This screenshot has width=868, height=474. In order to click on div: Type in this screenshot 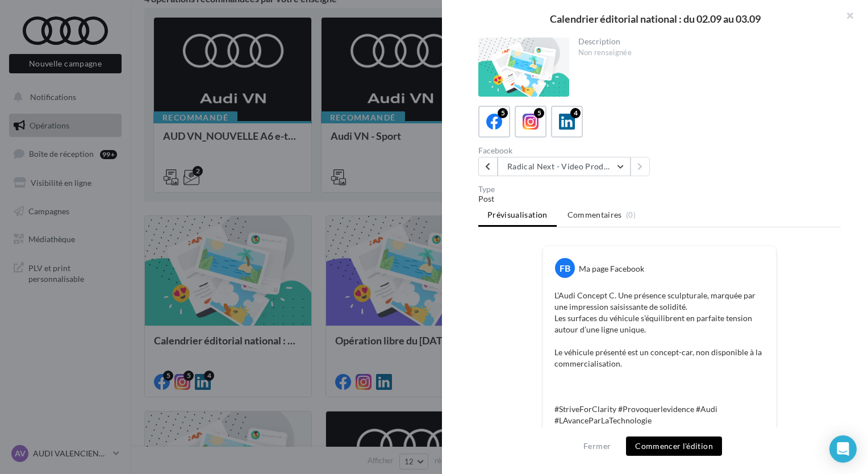, I will do `click(659, 189)`.